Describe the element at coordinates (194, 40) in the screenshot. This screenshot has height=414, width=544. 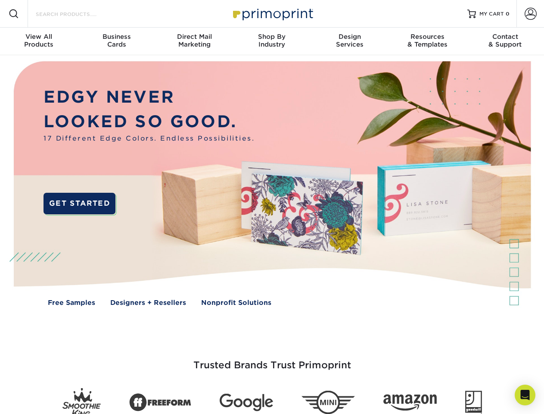
I see `div: Marketing` at that location.